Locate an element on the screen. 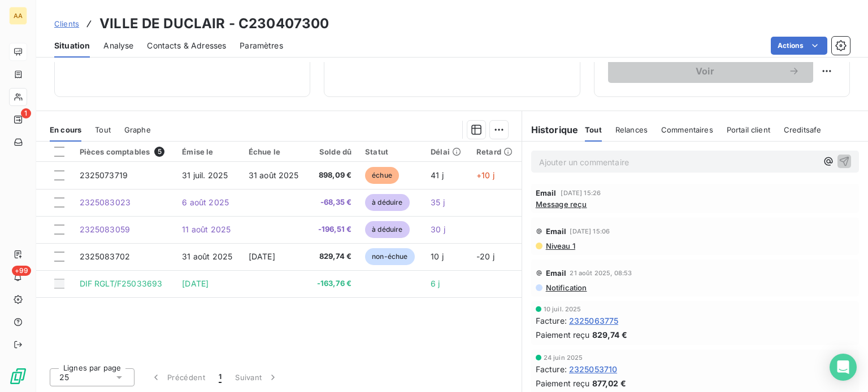 This screenshot has height=392, width=868. span: 30 j is located at coordinates (438, 229).